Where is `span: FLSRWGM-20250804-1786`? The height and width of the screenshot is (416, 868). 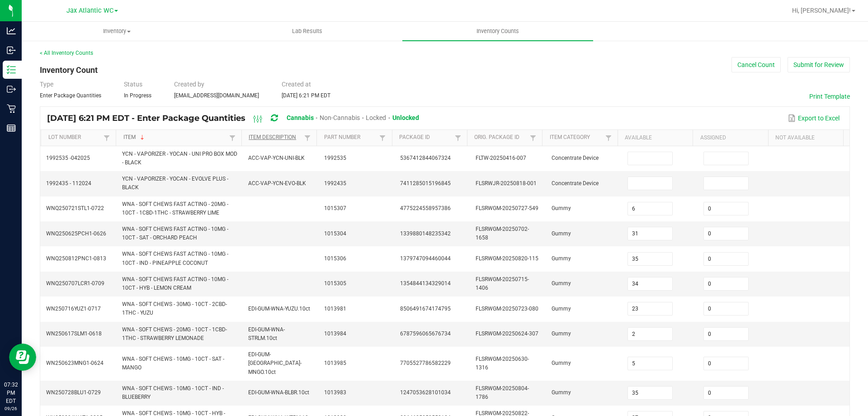 span: FLSRWGM-20250804-1786 is located at coordinates (502, 392).